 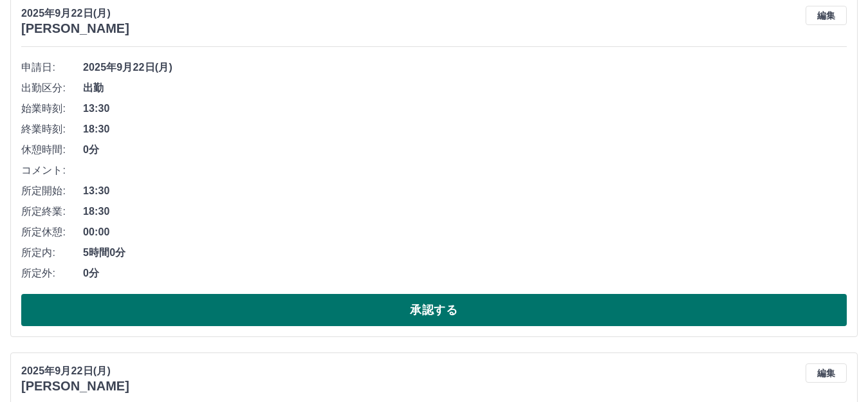 What do you see at coordinates (52, 88) in the screenshot?
I see `span: 出勤区分:` at bounding box center [52, 88].